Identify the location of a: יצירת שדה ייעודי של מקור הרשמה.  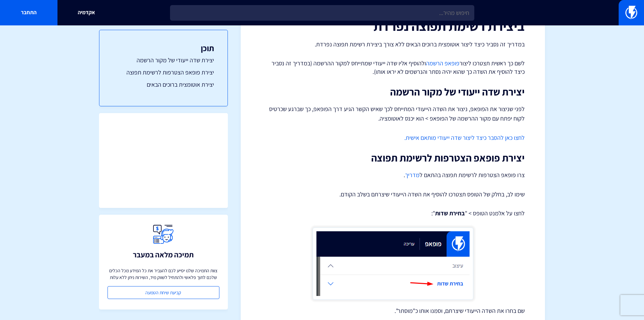
(163, 60).